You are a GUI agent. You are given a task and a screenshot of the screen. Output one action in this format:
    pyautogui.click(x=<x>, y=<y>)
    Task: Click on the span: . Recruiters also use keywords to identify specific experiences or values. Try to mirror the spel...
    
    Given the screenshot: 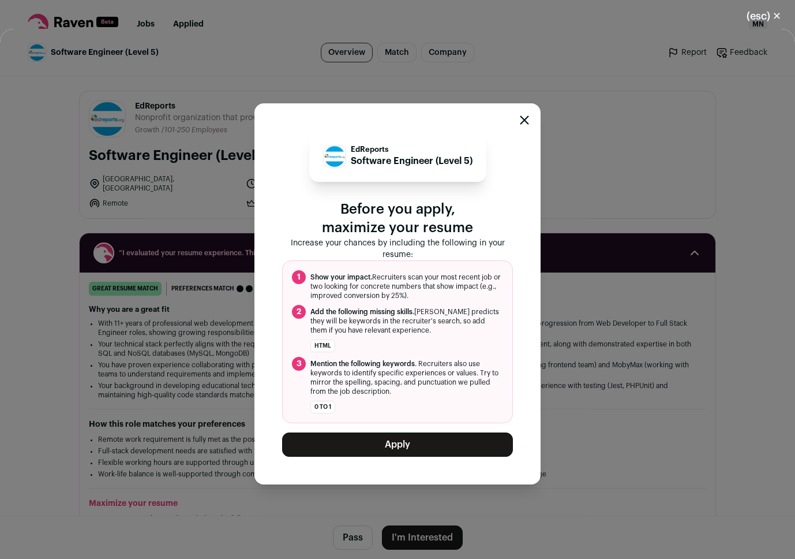 What is the action you would take?
    pyautogui.click(x=407, y=377)
    